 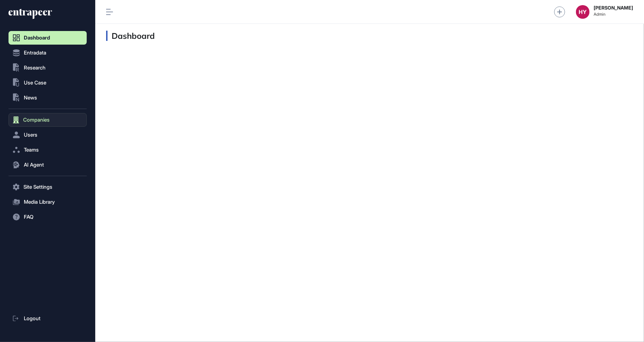 What do you see at coordinates (583, 12) in the screenshot?
I see `div: HY` at bounding box center [583, 12].